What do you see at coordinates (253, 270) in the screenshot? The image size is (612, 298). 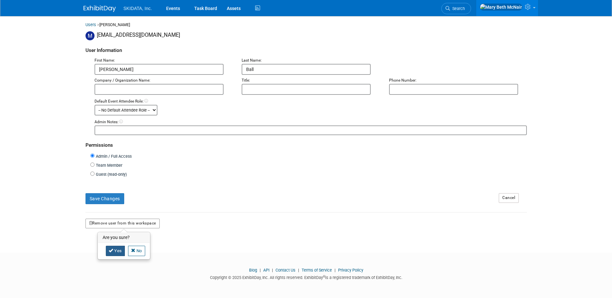 I see `a: Blog` at bounding box center [253, 270].